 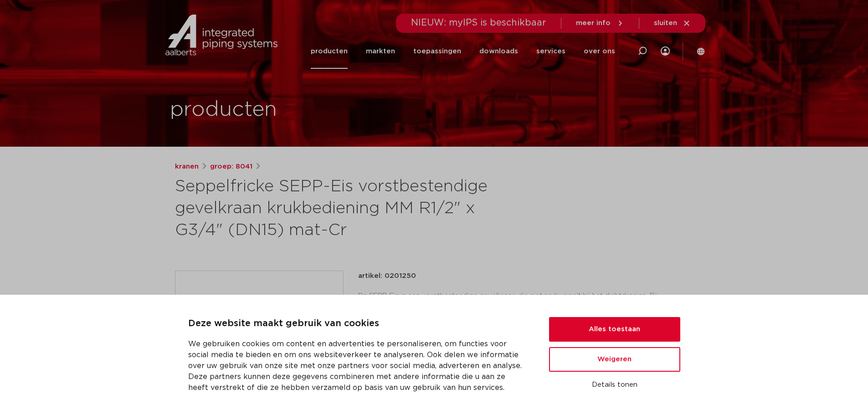 I want to click on h1: Seppelfricke SEPP-Eis vorstbestendige gevelkraan krukbediening MM R1/2" x G3/4" (DN15) mat-Cr, so click(x=346, y=208).